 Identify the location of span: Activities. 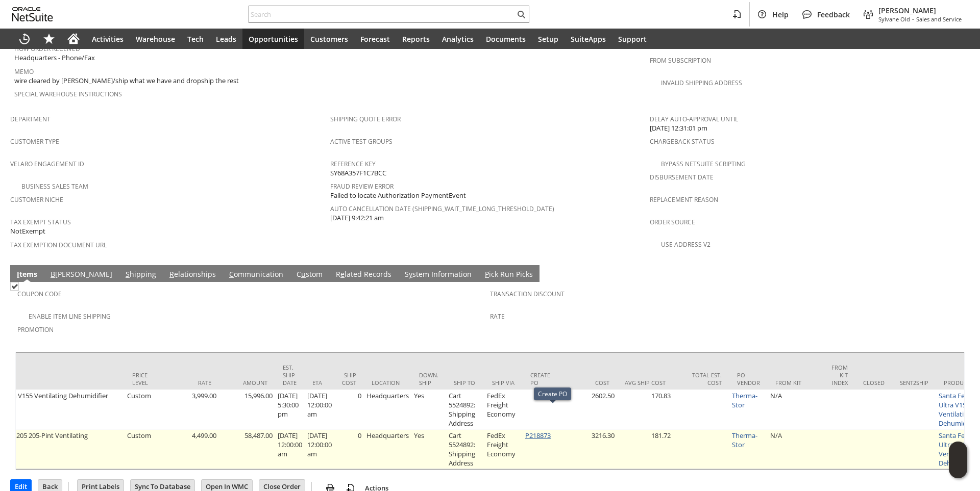
(108, 39).